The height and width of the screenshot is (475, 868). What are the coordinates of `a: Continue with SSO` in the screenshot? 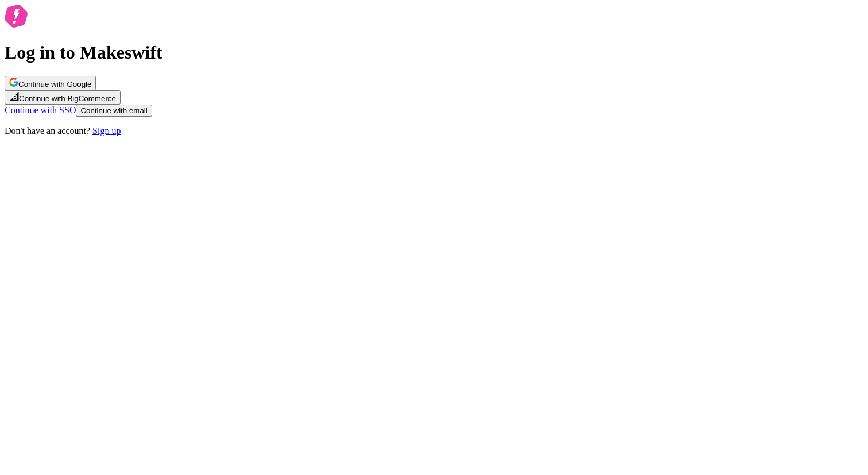 It's located at (41, 110).